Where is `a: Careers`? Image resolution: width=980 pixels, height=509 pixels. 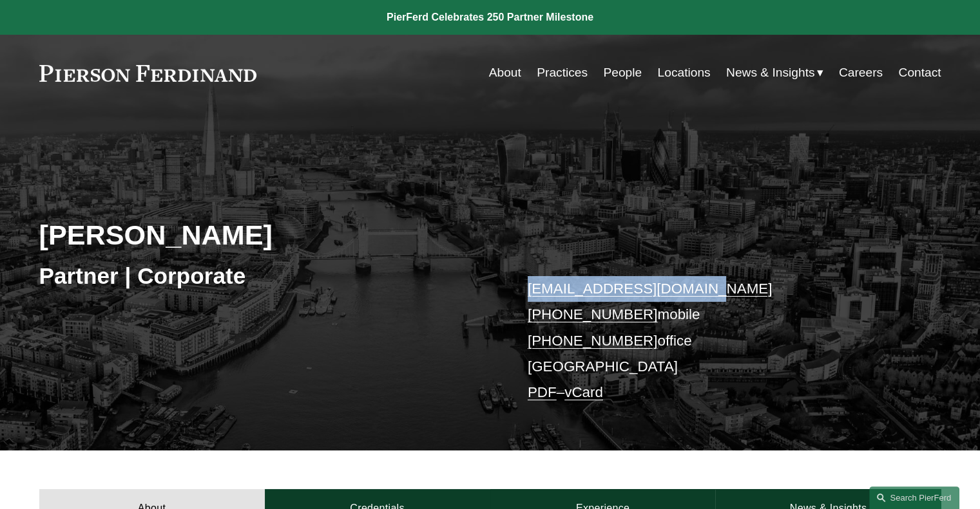
a: Careers is located at coordinates (861, 73).